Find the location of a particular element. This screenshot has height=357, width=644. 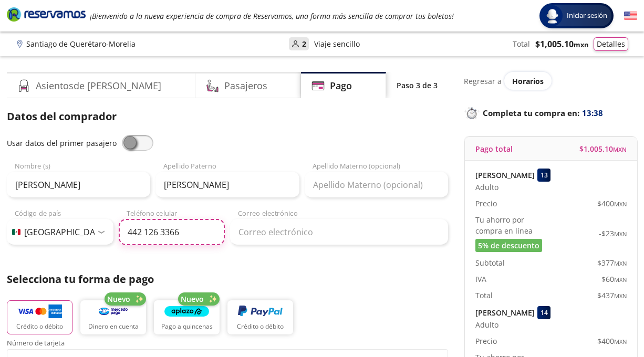

img: MX is located at coordinates (17, 232).